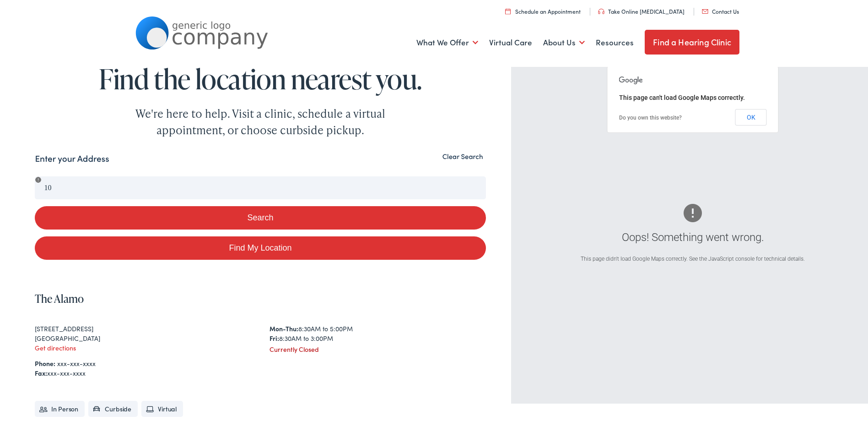 The height and width of the screenshot is (427, 868). Describe the element at coordinates (651, 116) in the screenshot. I see `a: Do you own this website?` at that location.